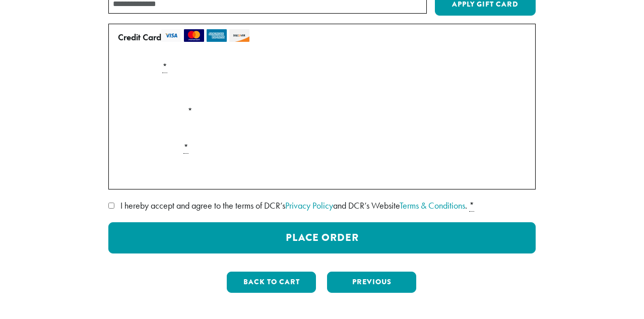  Describe the element at coordinates (111, 205) in the screenshot. I see `input: I hereby accept and agree to the terms of DCR’sPrivacy Policyand DCR’s WebsiteTerms & Conditions. *` at that location.